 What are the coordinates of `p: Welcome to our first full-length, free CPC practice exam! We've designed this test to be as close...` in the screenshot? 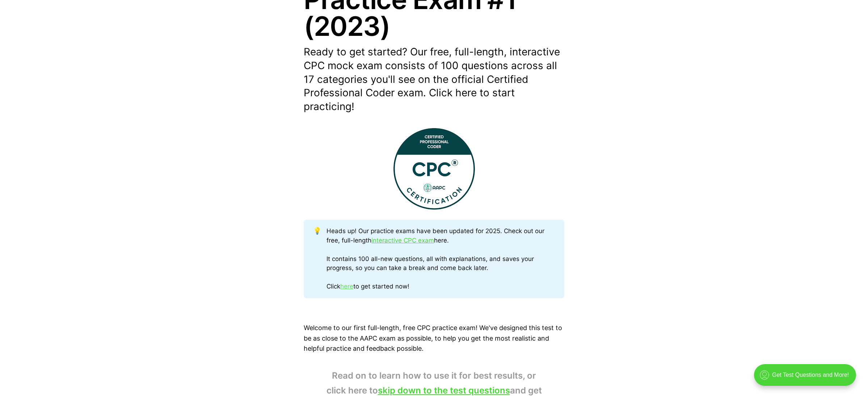 It's located at (434, 338).